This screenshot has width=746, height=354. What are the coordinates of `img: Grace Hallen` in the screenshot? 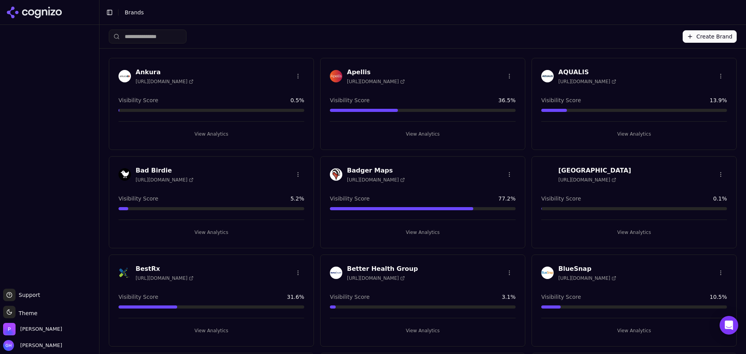 It's located at (9, 345).